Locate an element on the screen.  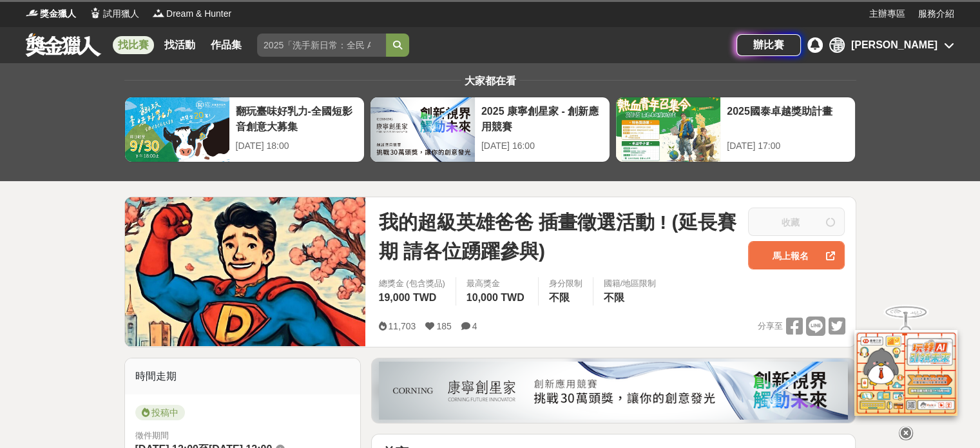
div: 2025國泰卓越獎助計畫 is located at coordinates (788, 118).